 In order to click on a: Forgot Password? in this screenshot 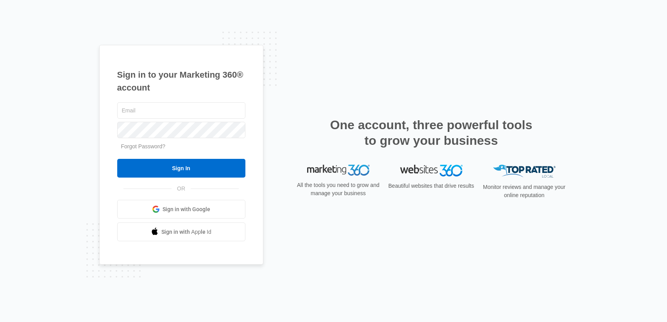, I will do `click(143, 146)`.